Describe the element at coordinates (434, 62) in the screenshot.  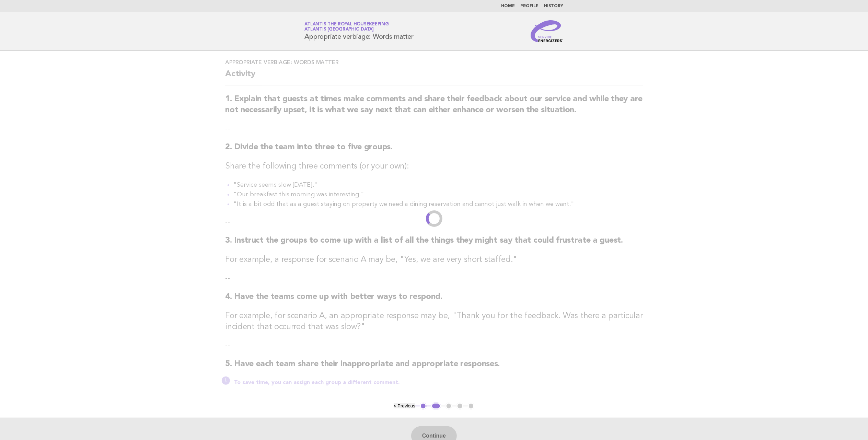
I see `h3: Appropriate verbiage: Words matter` at that location.